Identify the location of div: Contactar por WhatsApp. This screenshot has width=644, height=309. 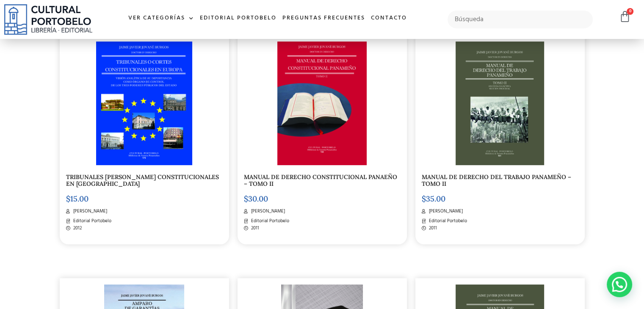
(619, 284).